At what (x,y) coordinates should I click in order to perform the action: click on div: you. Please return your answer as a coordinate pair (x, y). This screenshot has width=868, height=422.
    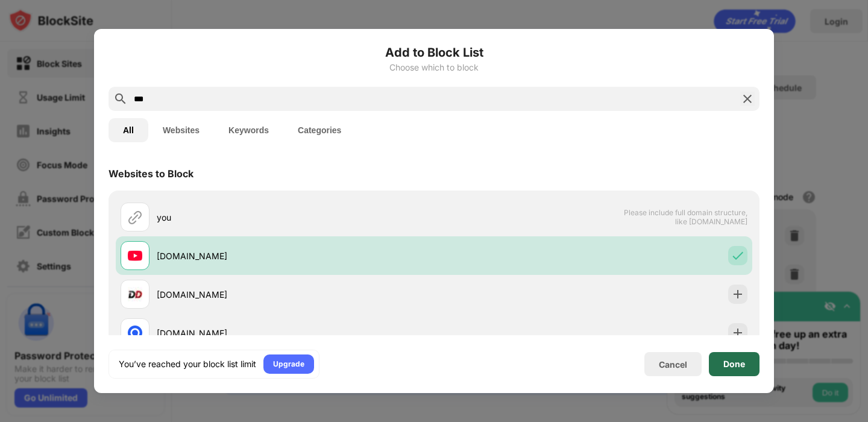
    Looking at the image, I should click on (295, 217).